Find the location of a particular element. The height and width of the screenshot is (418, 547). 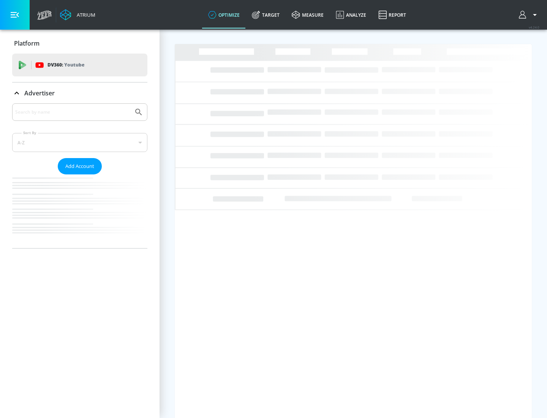

div: DV360: Youtube is located at coordinates (80, 65).